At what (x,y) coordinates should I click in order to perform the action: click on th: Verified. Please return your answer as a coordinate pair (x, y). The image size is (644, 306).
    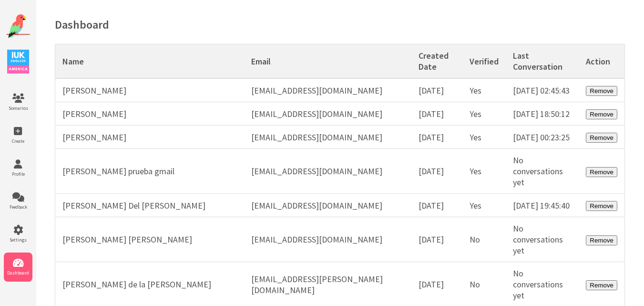
    Looking at the image, I should click on (484, 62).